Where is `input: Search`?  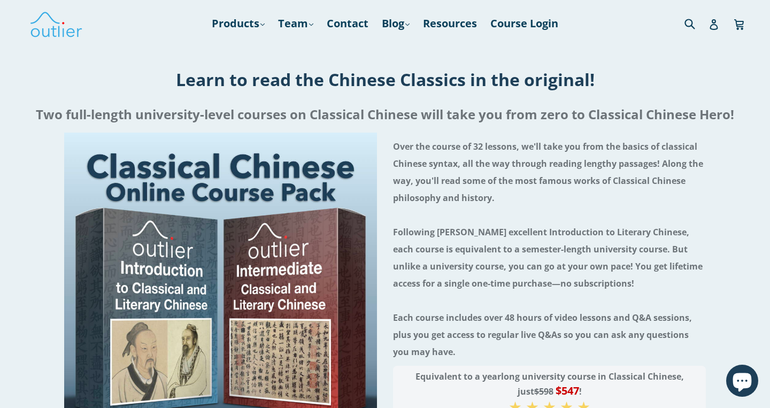 input: Search is located at coordinates (696, 23).